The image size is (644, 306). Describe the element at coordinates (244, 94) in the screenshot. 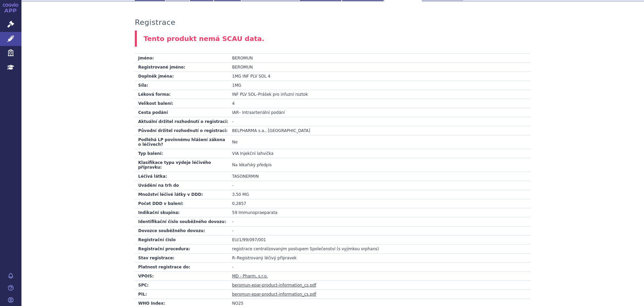

I see `span: INF PLV SOL` at that location.